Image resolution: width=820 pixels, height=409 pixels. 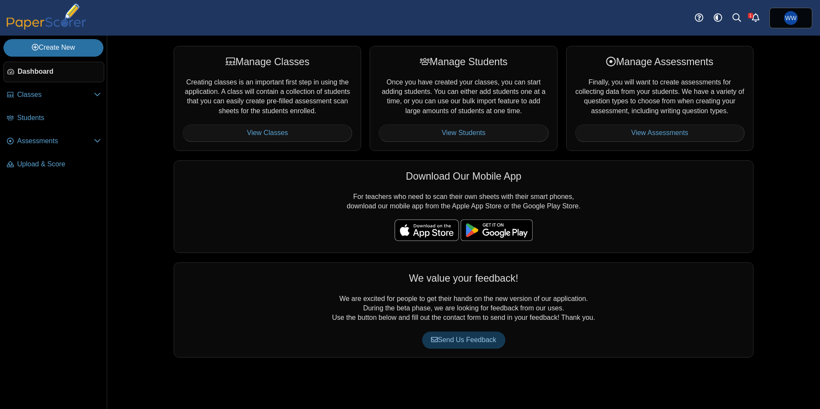 I want to click on img: PaperScorer, so click(x=46, y=16).